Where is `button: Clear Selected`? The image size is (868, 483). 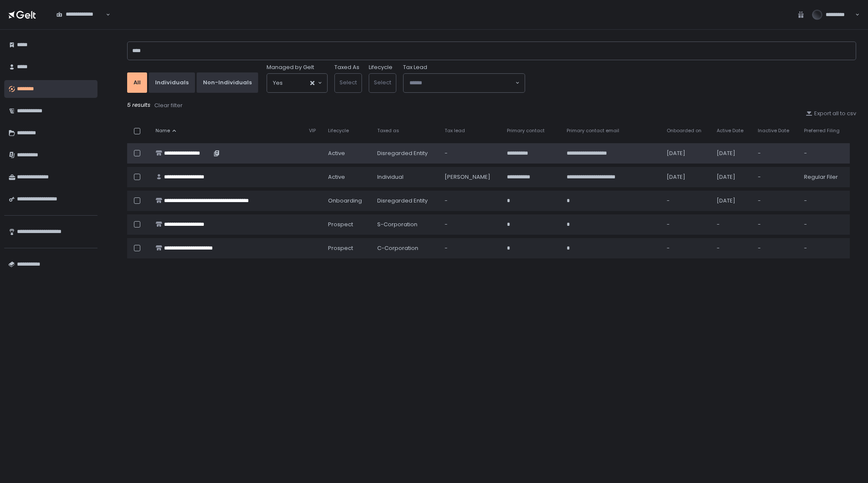 button: Clear Selected is located at coordinates (312, 83).